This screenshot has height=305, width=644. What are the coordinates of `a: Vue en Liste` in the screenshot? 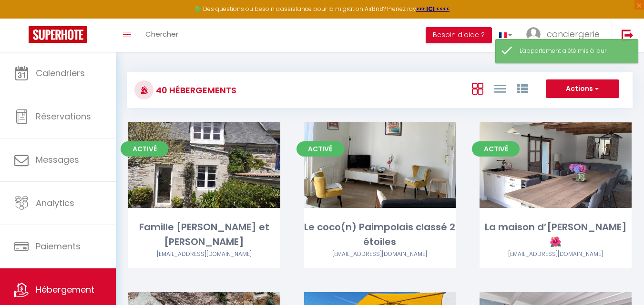 It's located at (500, 88).